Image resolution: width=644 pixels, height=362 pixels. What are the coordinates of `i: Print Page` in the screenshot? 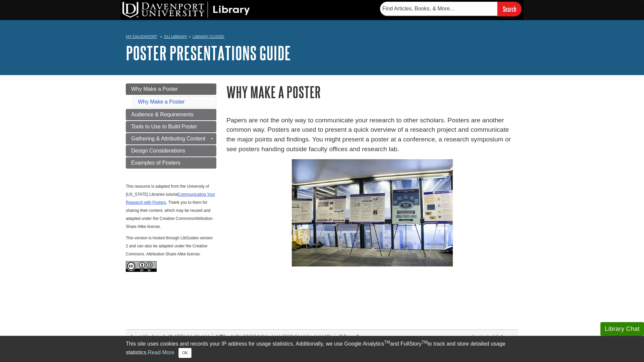 It's located at (341, 337).